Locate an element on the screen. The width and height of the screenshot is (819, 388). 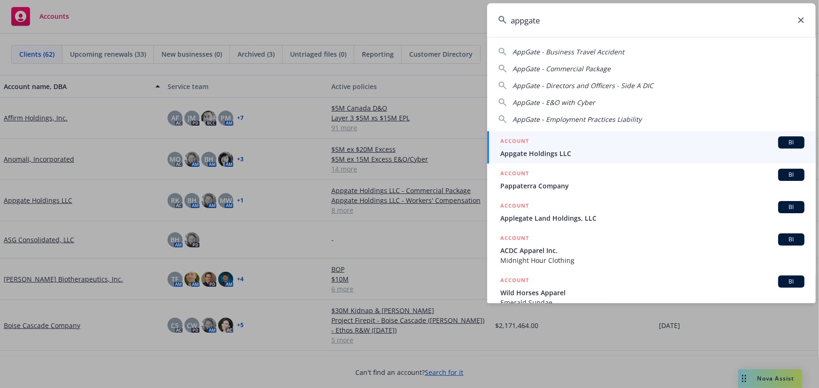
span: Pappaterra Company is located at coordinates (652, 186).